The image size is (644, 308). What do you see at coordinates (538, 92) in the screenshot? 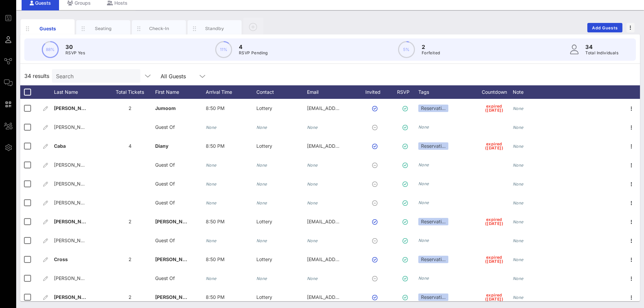
I see `div: Note` at bounding box center [538, 92].